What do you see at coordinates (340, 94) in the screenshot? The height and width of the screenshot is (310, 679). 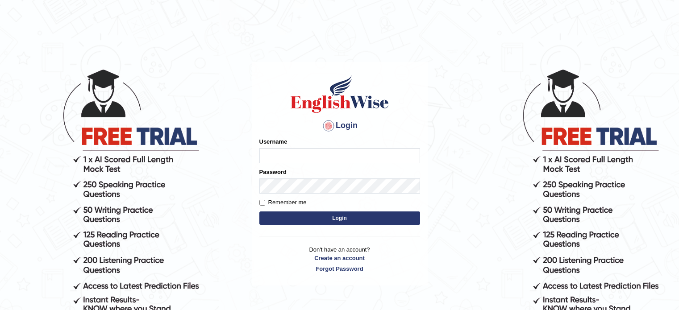 I see `img: Logo of English Wise sign in for intelligent practice with AI` at bounding box center [340, 94].